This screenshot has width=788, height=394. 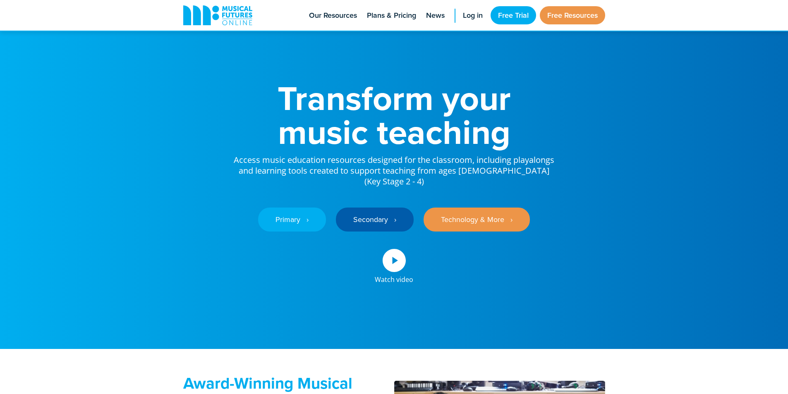 I want to click on span: Our Resources, so click(x=333, y=15).